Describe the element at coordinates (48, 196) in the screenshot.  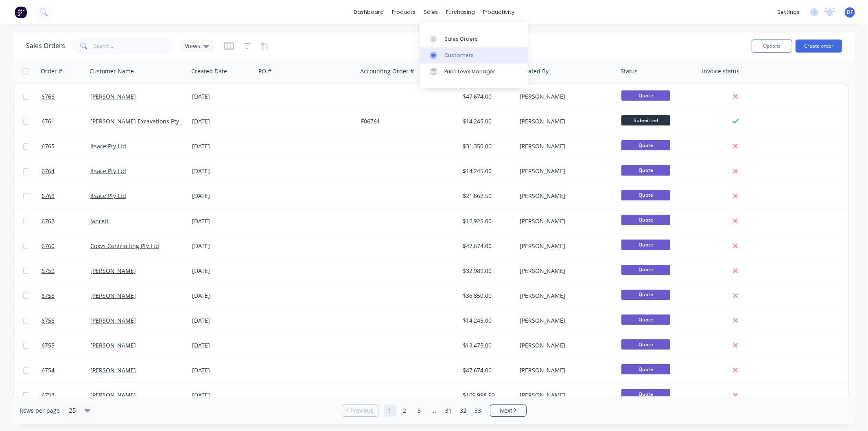
I see `span: 6763` at that location.